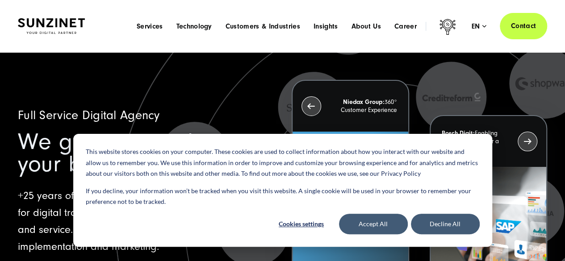  What do you see at coordinates (89, 115) in the screenshot?
I see `span: Full Service Digital Agency` at bounding box center [89, 115].